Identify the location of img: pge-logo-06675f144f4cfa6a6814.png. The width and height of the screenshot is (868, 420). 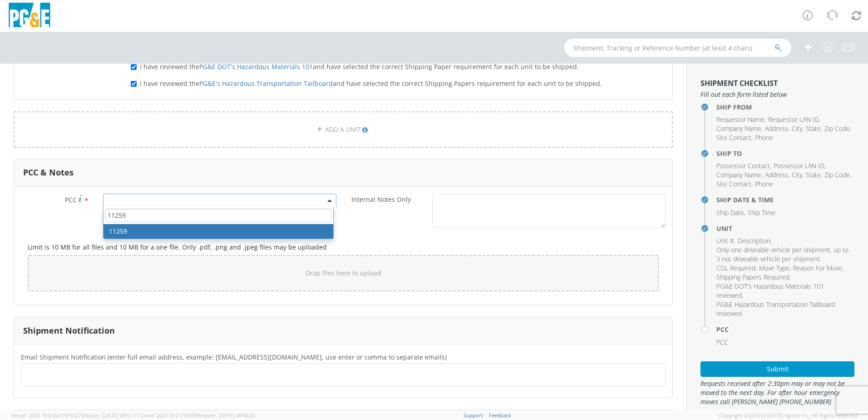
(30, 16).